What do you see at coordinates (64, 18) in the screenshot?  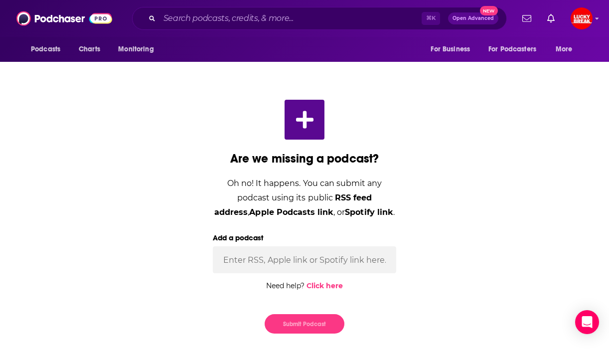 I see `img: Podchaser - Follow, Share and Rate Podcasts` at bounding box center [64, 18].